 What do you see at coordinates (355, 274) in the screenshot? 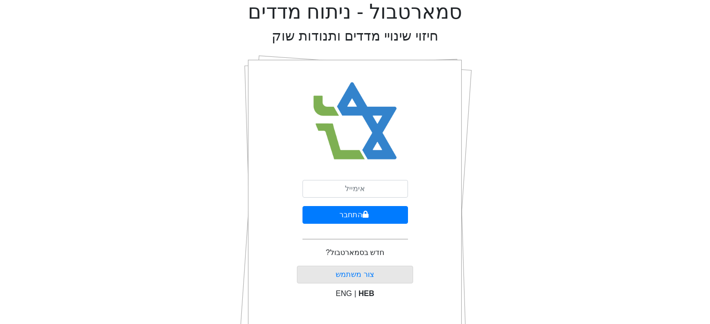
I see `a: צור משתמש` at bounding box center [355, 274].